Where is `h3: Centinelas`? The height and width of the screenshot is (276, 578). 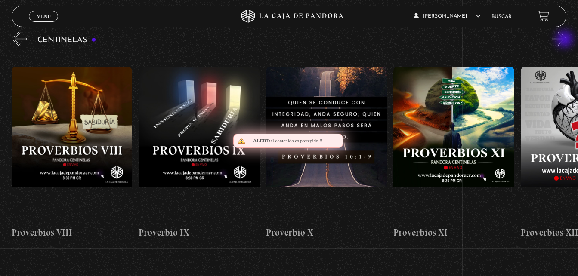 h3: Centinelas is located at coordinates (67, 40).